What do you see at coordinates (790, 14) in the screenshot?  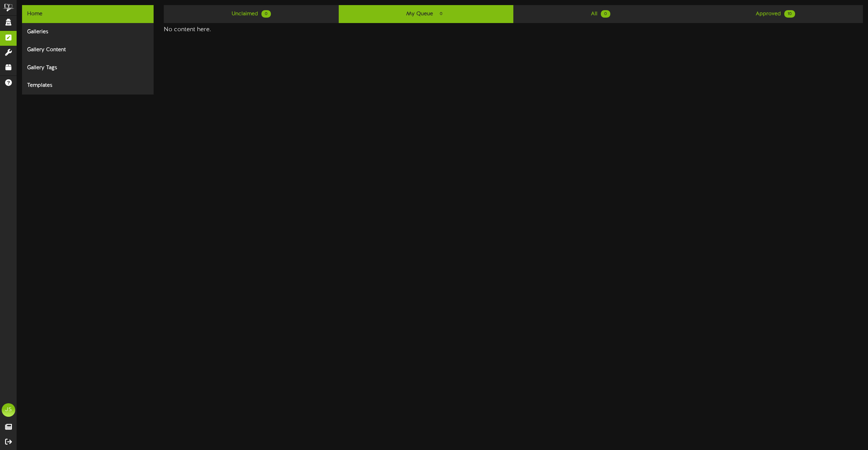 I see `span: 10` at bounding box center [790, 14].